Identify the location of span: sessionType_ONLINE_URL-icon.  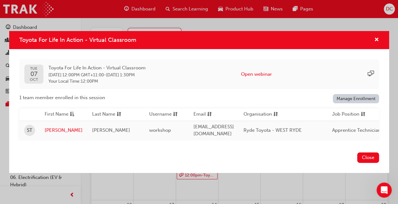
(371, 74).